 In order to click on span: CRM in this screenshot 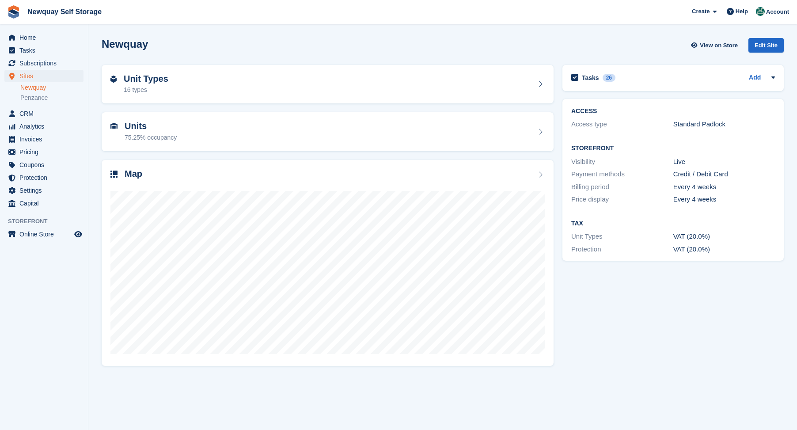, I will do `click(46, 114)`.